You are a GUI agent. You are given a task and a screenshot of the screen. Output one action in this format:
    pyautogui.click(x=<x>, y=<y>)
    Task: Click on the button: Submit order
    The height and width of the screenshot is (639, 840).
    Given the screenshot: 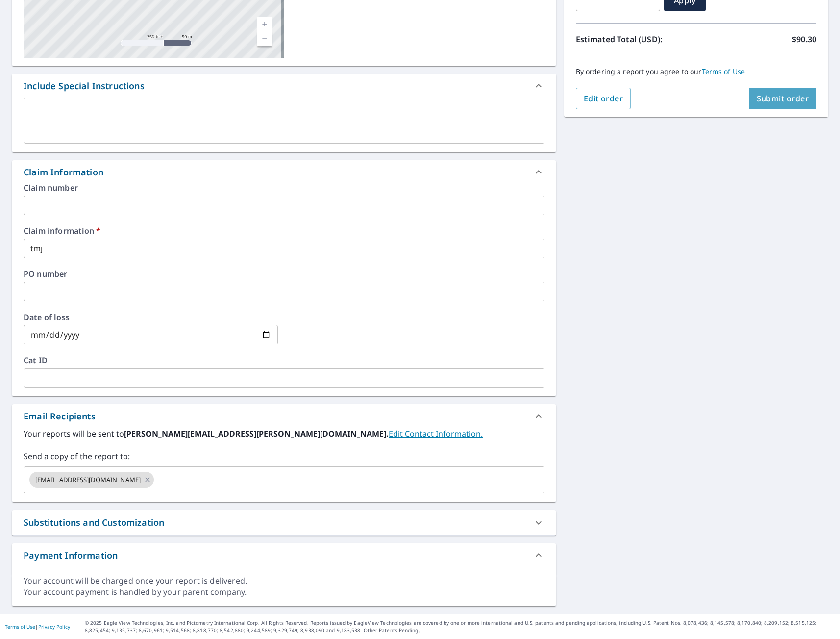 What is the action you would take?
    pyautogui.click(x=783, y=98)
    